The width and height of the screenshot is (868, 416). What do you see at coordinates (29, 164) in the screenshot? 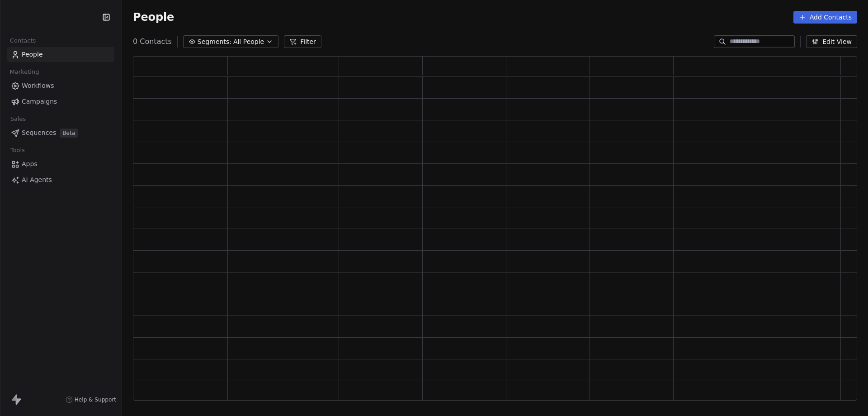
I see `span: Apps` at bounding box center [29, 164].